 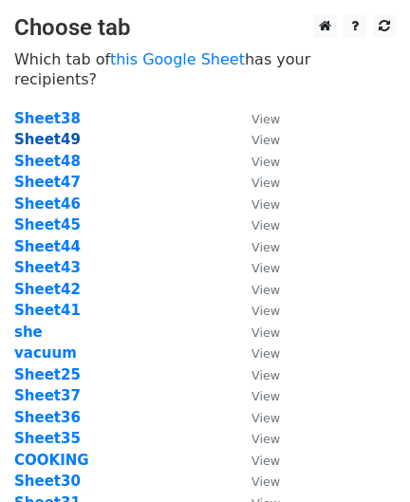 What do you see at coordinates (47, 182) in the screenshot?
I see `a: Sheet47` at bounding box center [47, 182].